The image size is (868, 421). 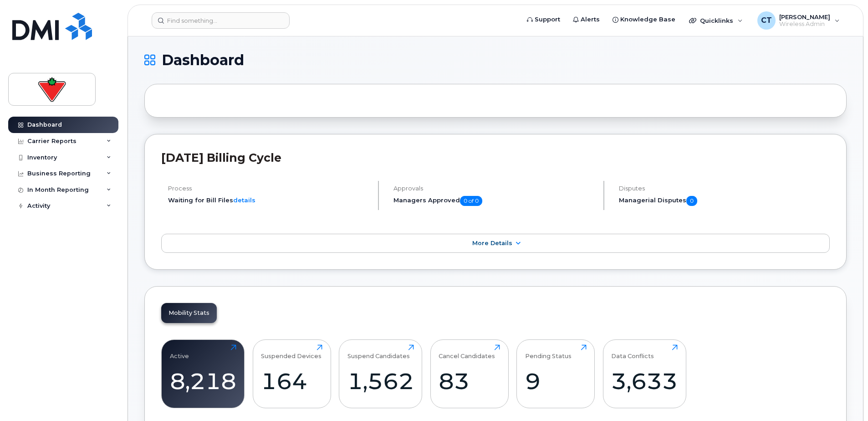 I want to click on div: 8,218, so click(x=203, y=381).